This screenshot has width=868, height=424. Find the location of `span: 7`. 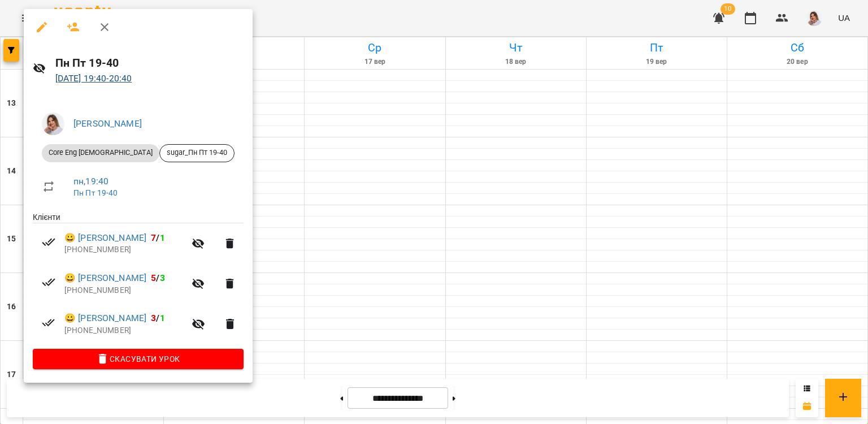

span: 7 is located at coordinates (154, 237).